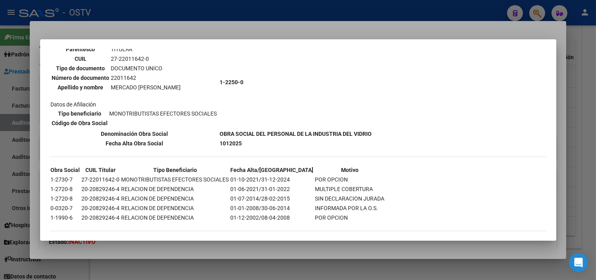  What do you see at coordinates (350, 208) in the screenshot?
I see `td: INFORMADA POR LA O.S.` at bounding box center [350, 208].